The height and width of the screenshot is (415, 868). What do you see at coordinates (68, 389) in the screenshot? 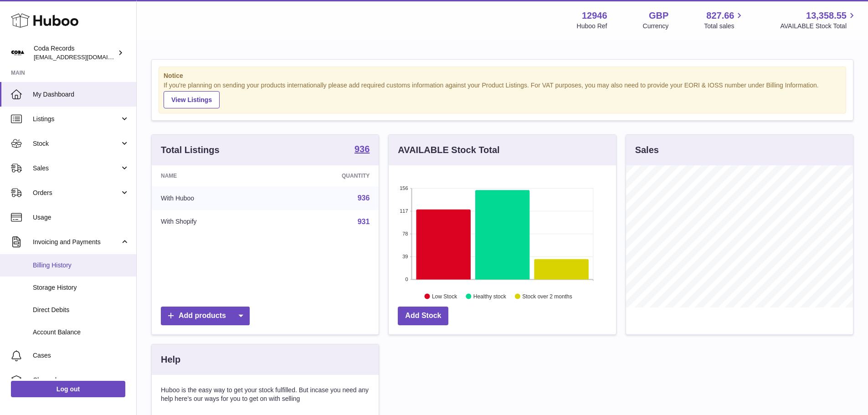
I see `a: Log out` at bounding box center [68, 389].